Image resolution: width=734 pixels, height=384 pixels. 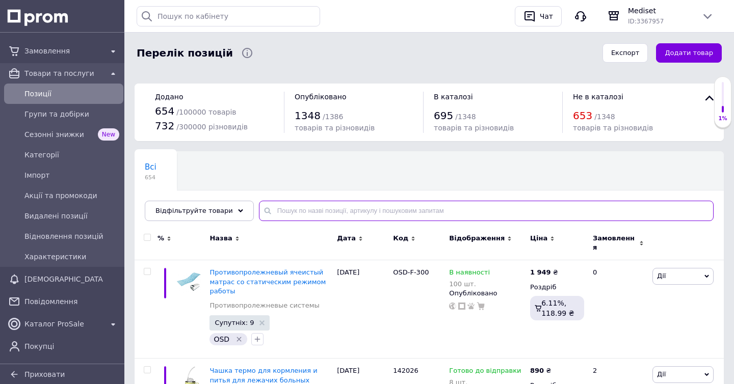 What do you see at coordinates (64, 324) in the screenshot?
I see `span: Каталог ProSale` at bounding box center [64, 324].